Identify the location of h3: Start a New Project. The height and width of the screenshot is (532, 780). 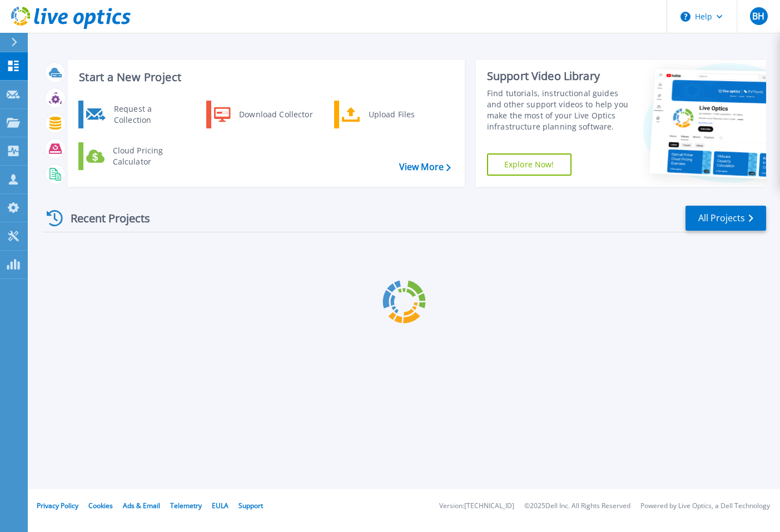
(265, 77).